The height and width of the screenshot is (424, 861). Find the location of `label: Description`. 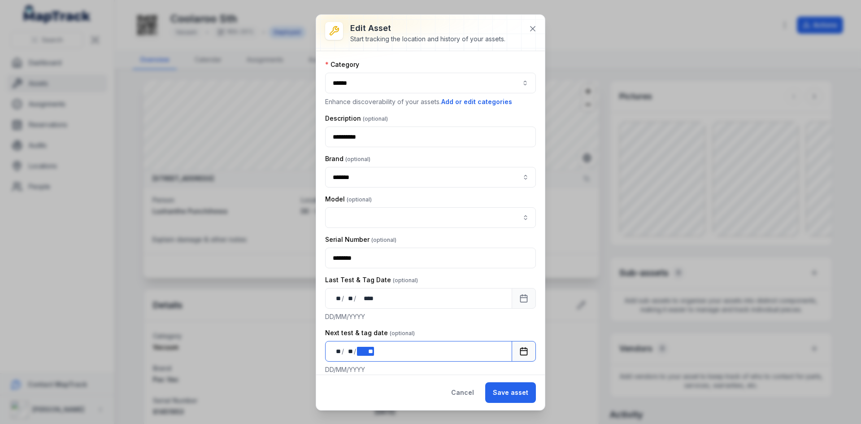

label: Description is located at coordinates (356, 118).